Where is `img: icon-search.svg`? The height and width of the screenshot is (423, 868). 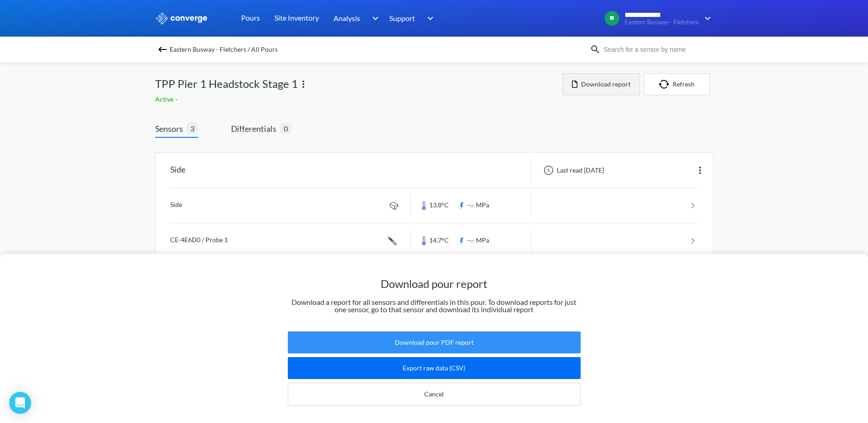 img: icon-search.svg is located at coordinates (596, 50).